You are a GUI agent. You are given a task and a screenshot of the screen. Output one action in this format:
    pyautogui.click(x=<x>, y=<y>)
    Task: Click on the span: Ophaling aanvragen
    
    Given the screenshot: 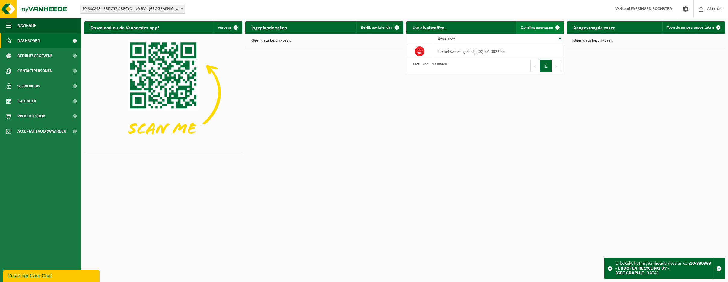 What is the action you would take?
    pyautogui.click(x=537, y=27)
    